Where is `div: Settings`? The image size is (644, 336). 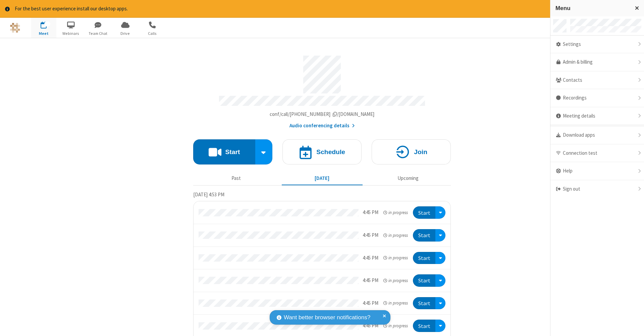
div: Settings is located at coordinates (597, 44).